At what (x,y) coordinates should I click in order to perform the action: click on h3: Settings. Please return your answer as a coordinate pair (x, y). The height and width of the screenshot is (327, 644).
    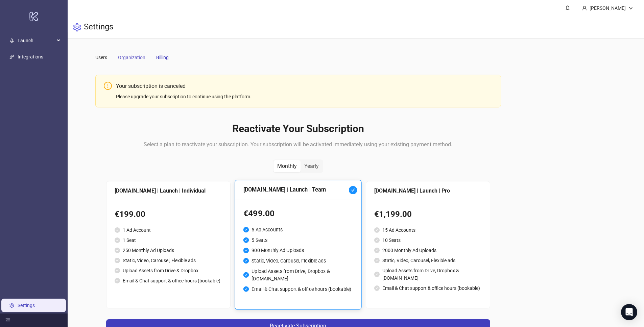
    Looking at the image, I should click on (98, 27).